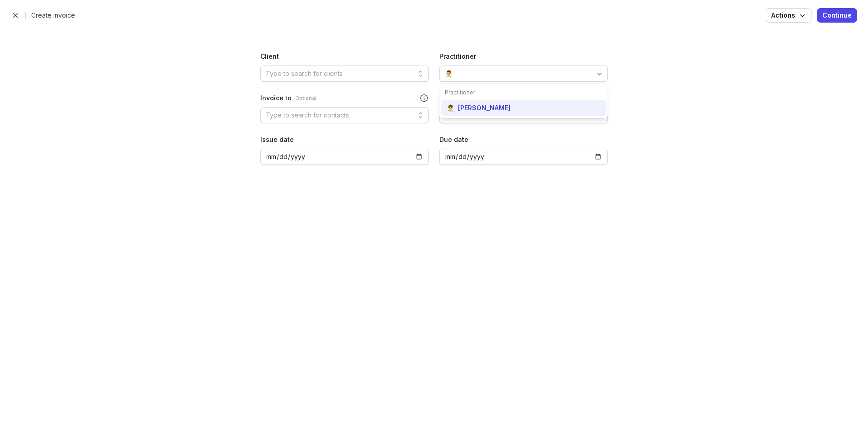 The width and height of the screenshot is (868, 427). I want to click on span: Continue, so click(837, 16).